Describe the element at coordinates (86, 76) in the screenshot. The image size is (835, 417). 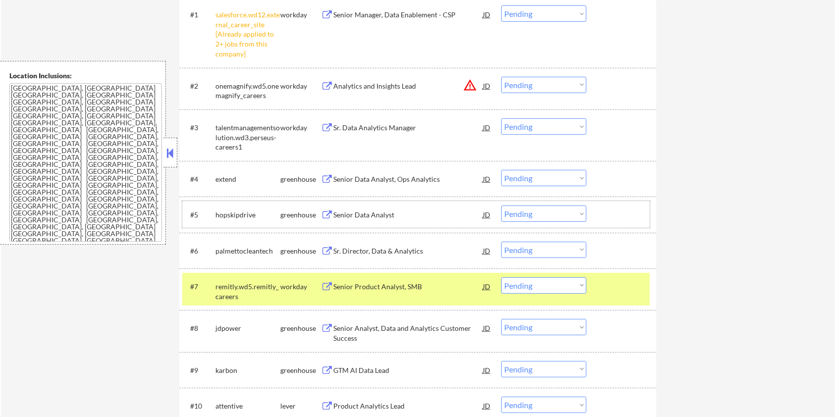
I see `div: Location Inclusions:` at that location.